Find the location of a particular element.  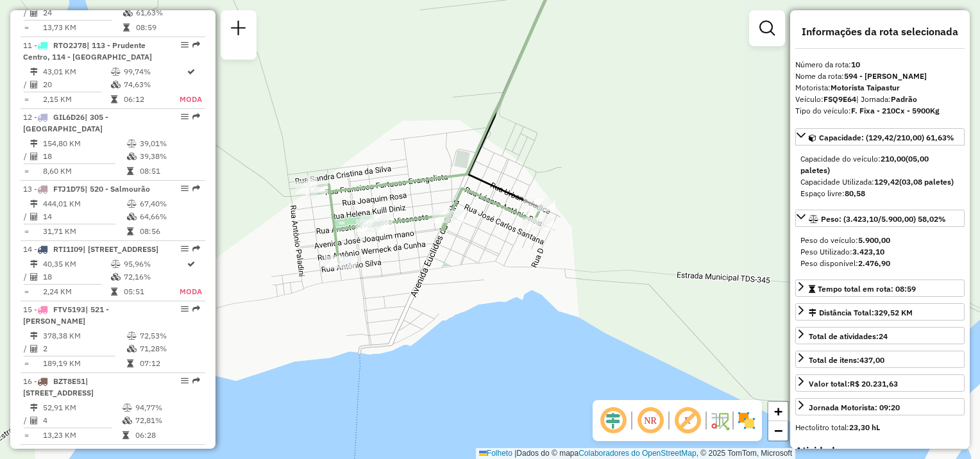

td: 444,01 KM is located at coordinates (84, 204).